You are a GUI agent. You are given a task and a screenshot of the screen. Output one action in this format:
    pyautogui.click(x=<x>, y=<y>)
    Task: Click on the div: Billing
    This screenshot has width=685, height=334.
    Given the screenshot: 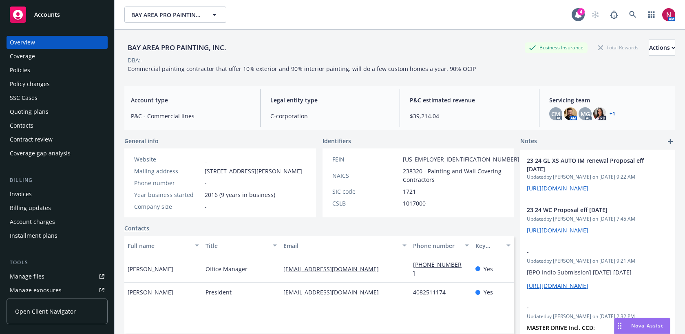 What is the action you would take?
    pyautogui.click(x=57, y=180)
    